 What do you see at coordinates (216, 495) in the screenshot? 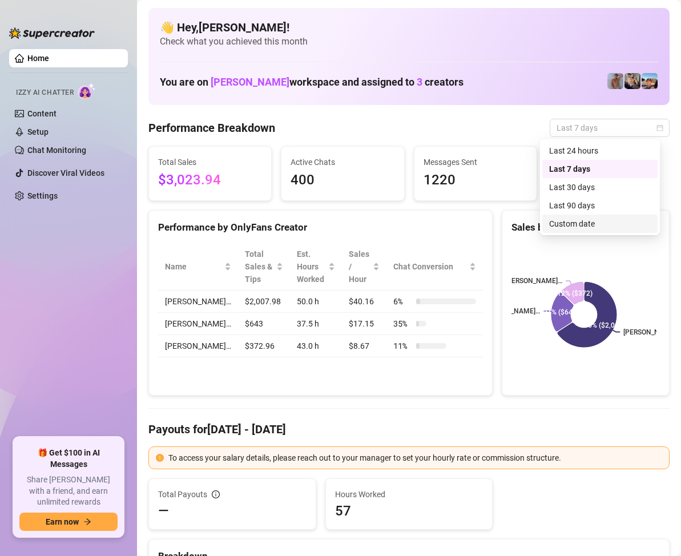
I see `span: info-circle` at bounding box center [216, 495].